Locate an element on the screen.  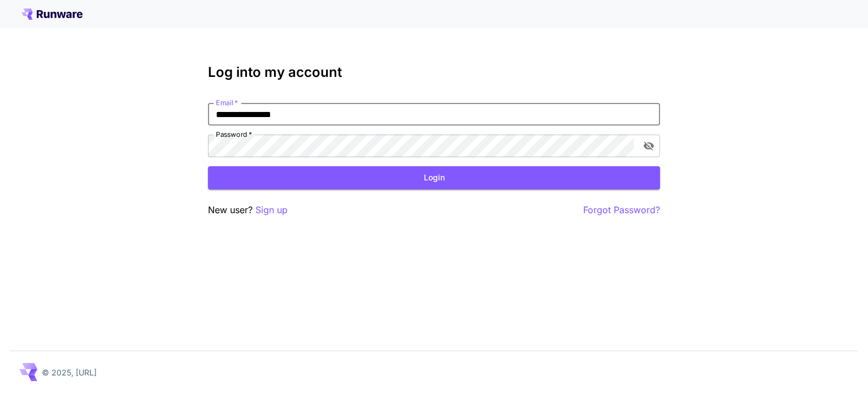
button: Login is located at coordinates (434, 178).